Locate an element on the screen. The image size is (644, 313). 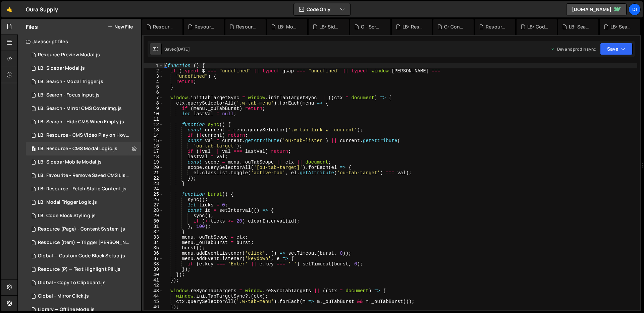
div: 7 is located at coordinates (153, 98).